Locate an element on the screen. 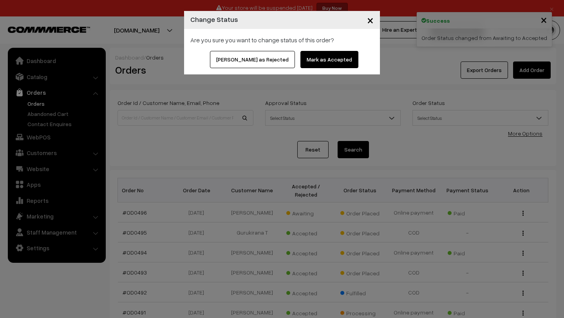 The height and width of the screenshot is (318, 564). button: Mark as Accepted is located at coordinates (329, 60).